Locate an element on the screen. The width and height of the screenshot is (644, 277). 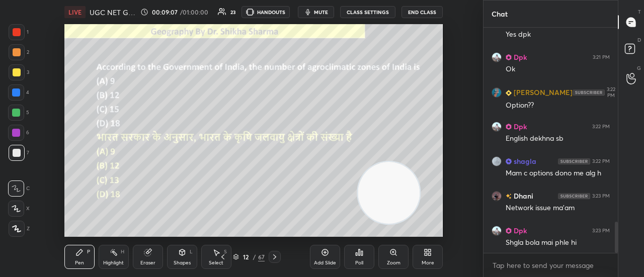
button: mute is located at coordinates (316, 12).